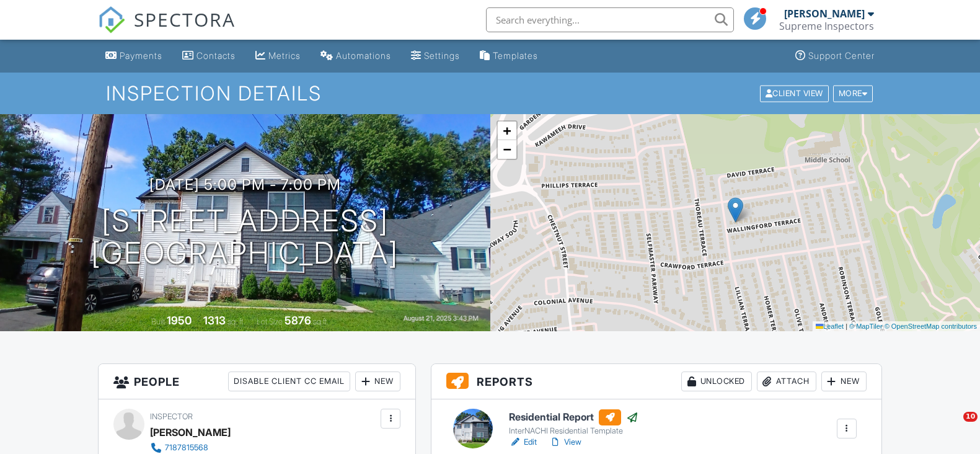 This screenshot has height=454, width=980. I want to click on input: Search everything..., so click(609, 20).